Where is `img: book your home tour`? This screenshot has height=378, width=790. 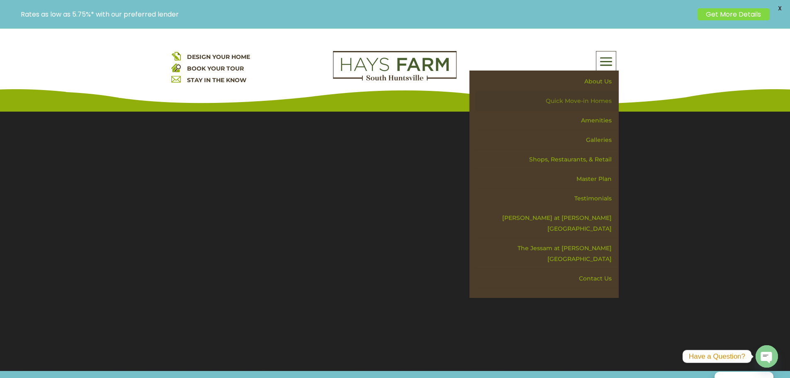
img: book your home tour is located at coordinates (176, 67).